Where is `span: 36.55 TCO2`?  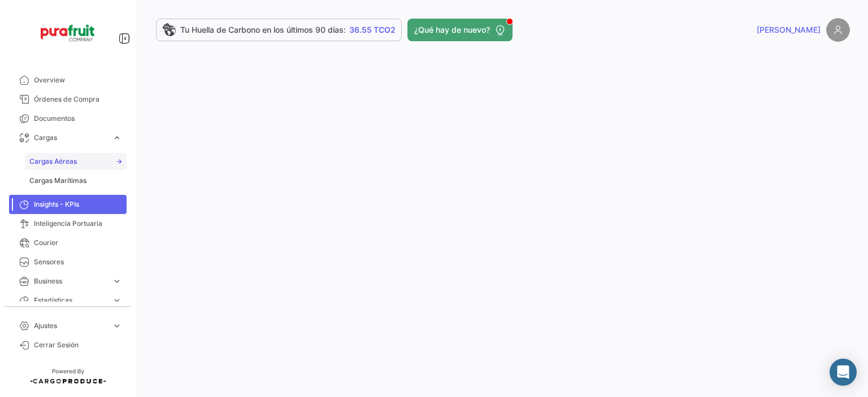
span: 36.55 TCO2 is located at coordinates (373, 30).